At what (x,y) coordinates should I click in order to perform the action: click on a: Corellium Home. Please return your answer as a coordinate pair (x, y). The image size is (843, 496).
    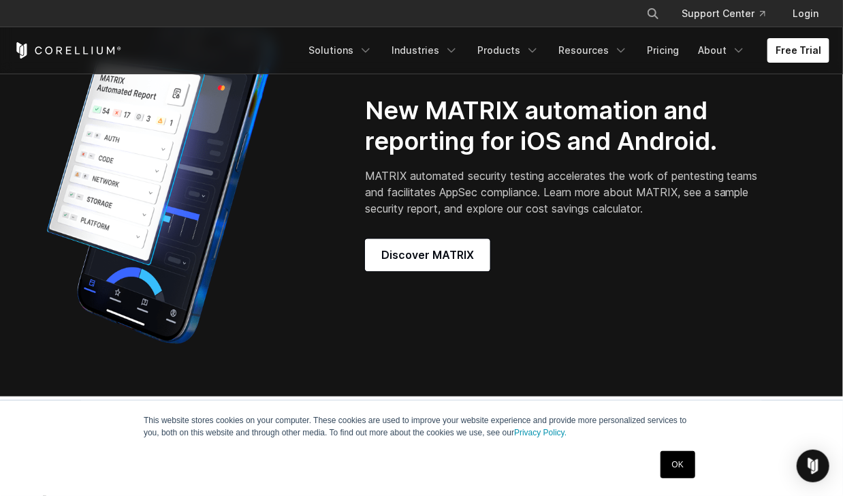
    Looking at the image, I should click on (67, 50).